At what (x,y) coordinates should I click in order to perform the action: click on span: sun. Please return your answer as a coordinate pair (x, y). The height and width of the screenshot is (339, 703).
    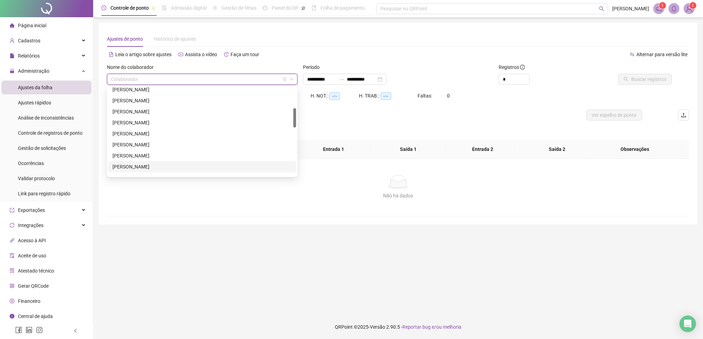
    Looking at the image, I should click on (215, 8).